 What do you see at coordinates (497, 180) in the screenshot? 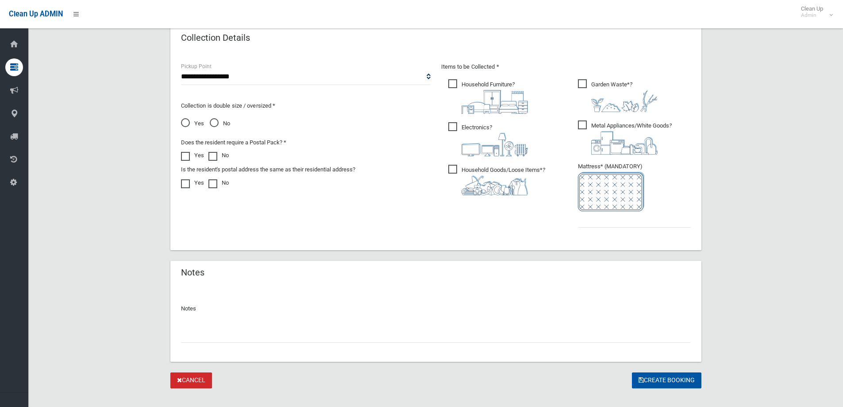
I see `span: Household Goods/Loose Items*` at bounding box center [497, 180].